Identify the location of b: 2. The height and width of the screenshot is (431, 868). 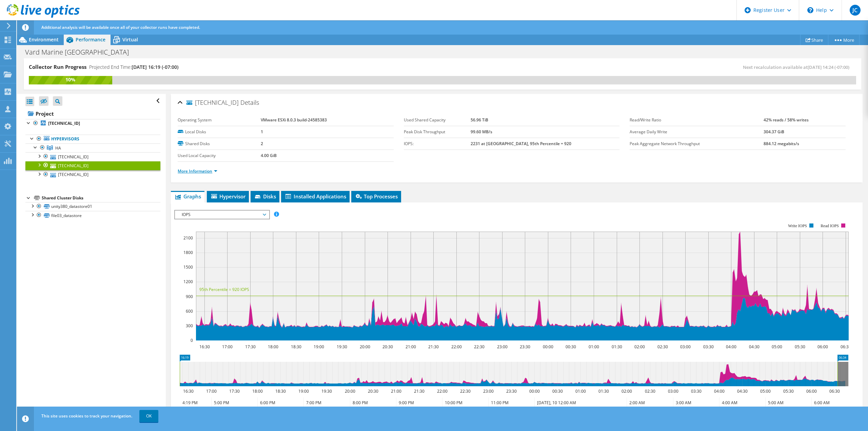
(262, 144).